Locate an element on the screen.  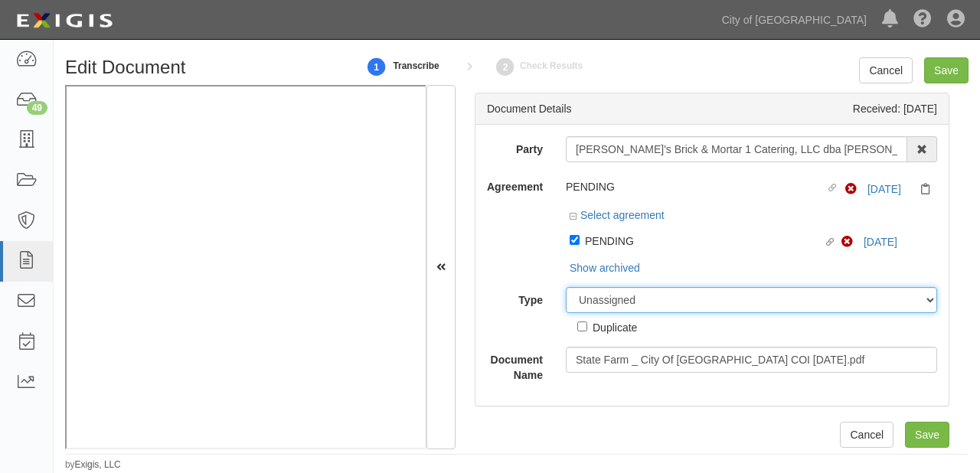
i: Help Center - Complianz is located at coordinates (923, 20).